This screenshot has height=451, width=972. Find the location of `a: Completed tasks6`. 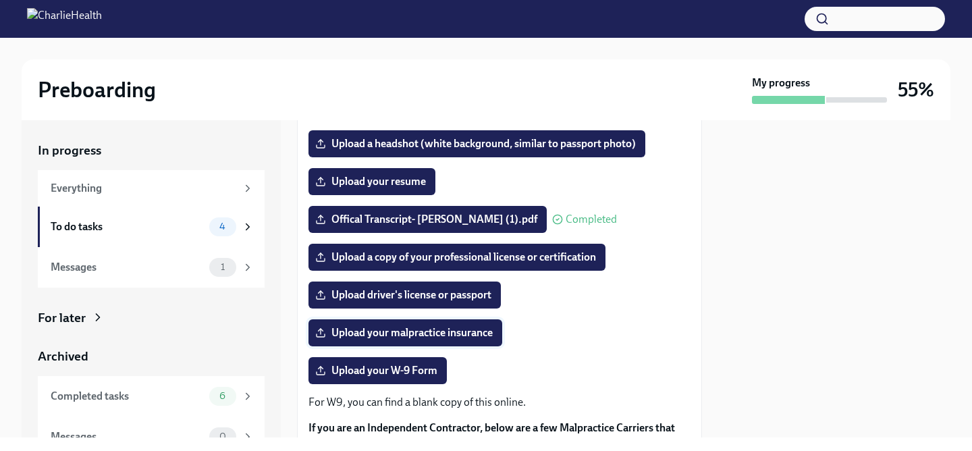

a: Completed tasks6 is located at coordinates (151, 396).